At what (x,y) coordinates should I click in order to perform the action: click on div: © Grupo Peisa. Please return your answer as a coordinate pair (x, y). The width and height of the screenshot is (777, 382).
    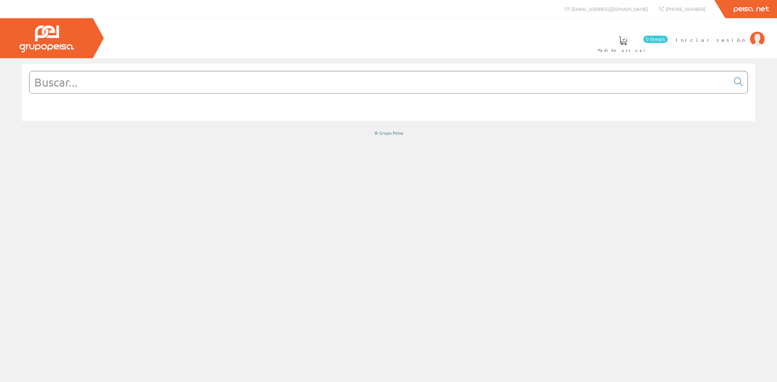
    Looking at the image, I should click on (388, 133).